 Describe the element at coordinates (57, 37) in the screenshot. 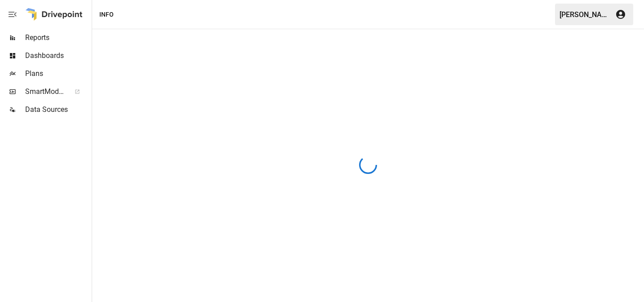

I see `span: Reports` at that location.